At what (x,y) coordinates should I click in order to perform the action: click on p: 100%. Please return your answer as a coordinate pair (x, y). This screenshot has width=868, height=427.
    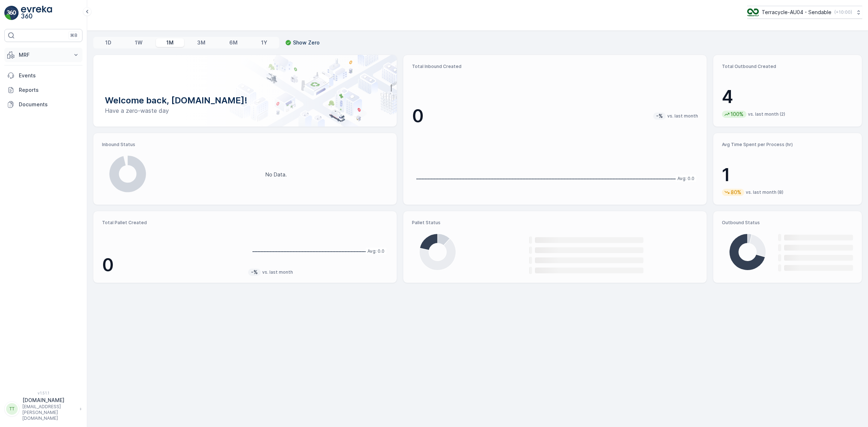
    Looking at the image, I should click on (737, 114).